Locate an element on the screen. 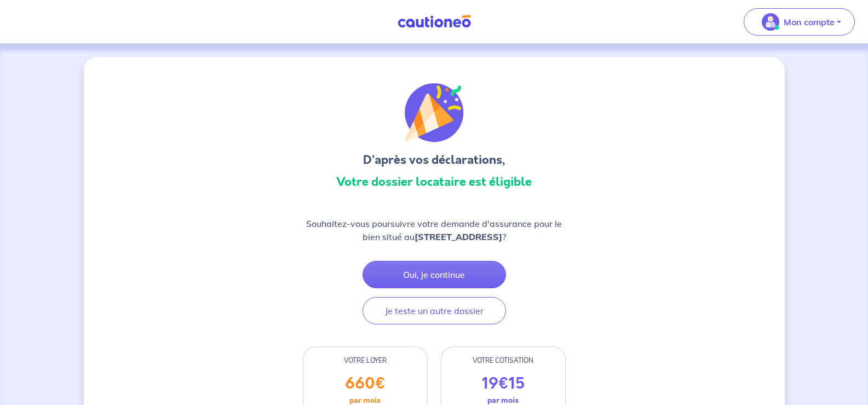 Image resolution: width=868 pixels, height=405 pixels. p: 660 € is located at coordinates (365, 383).